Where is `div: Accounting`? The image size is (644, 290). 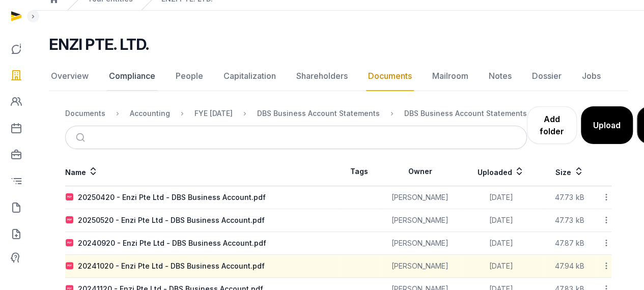 div: Accounting is located at coordinates (149, 114).